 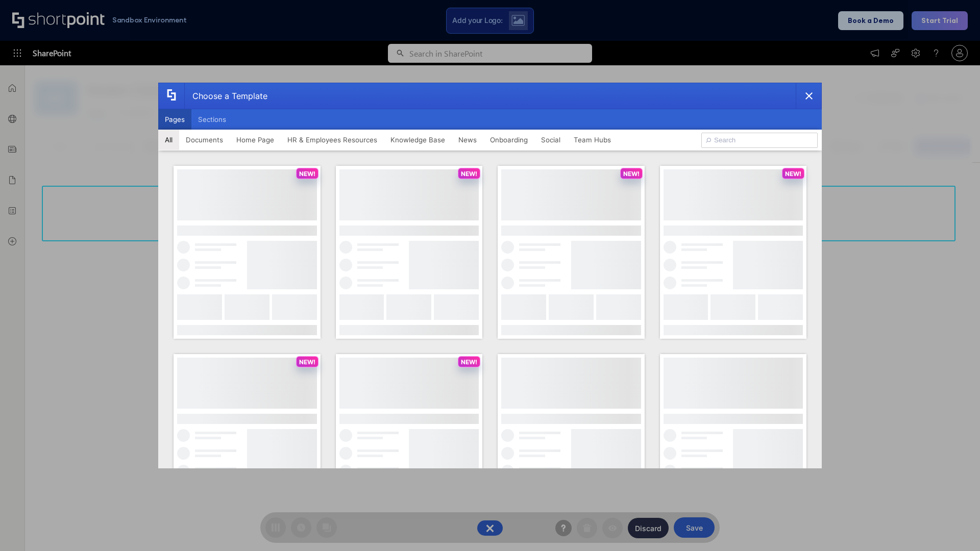 I want to click on button: All, so click(x=169, y=140).